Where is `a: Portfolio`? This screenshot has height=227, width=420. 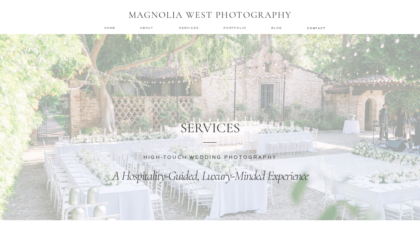 a: Portfolio is located at coordinates (236, 28).